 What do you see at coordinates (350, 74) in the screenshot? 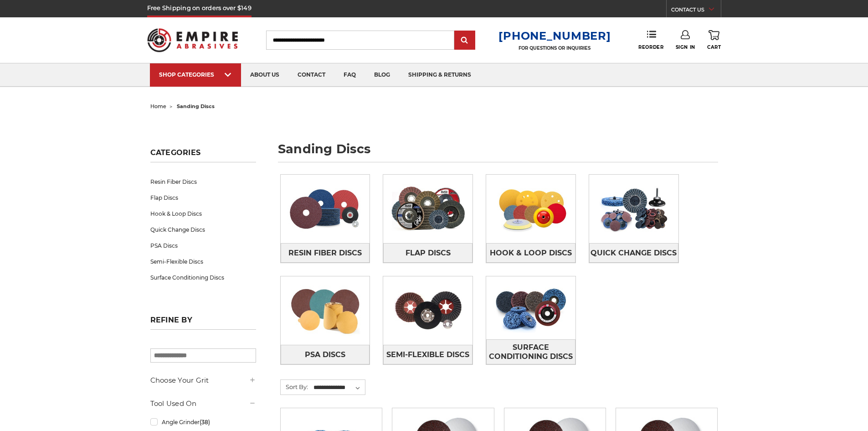
I see `a: faq` at bounding box center [350, 74].